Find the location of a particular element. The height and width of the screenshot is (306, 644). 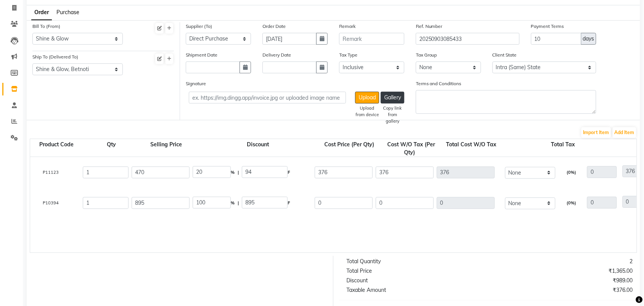

div: ₹376.00 is located at coordinates (564, 290).